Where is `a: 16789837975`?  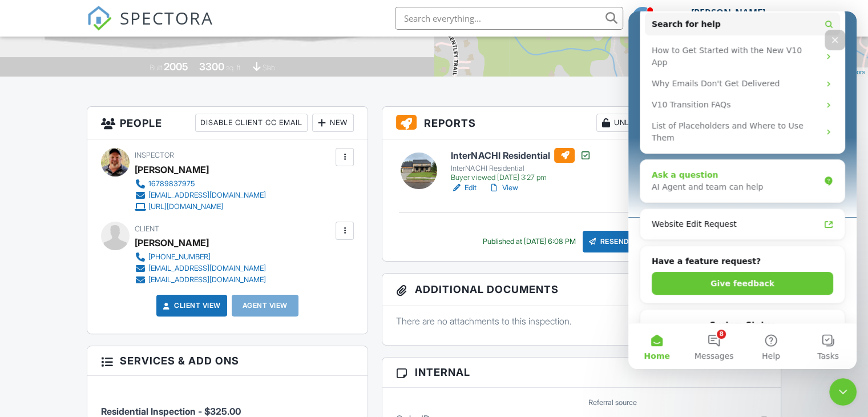
a: 16789837975 is located at coordinates (201, 184).